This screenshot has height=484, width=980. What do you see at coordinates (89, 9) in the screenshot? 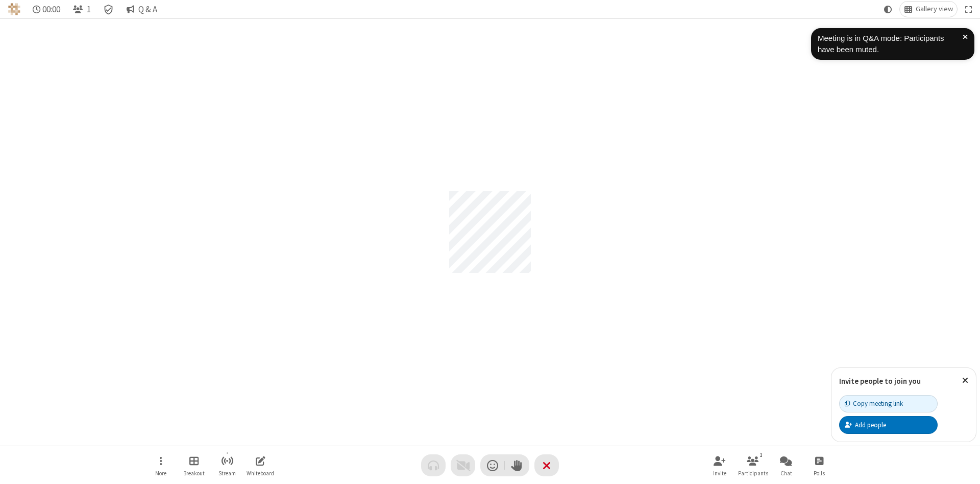
I see `span: 1` at bounding box center [89, 9].